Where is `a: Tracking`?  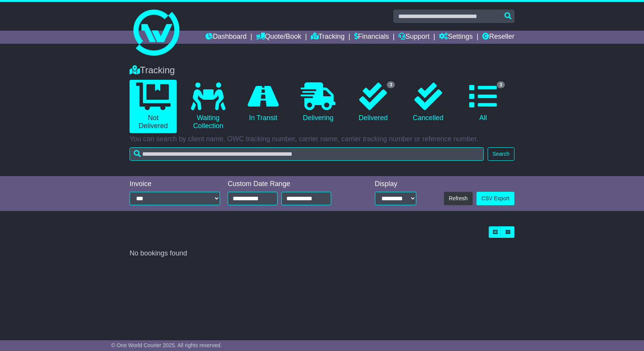 a: Tracking is located at coordinates (328, 38).